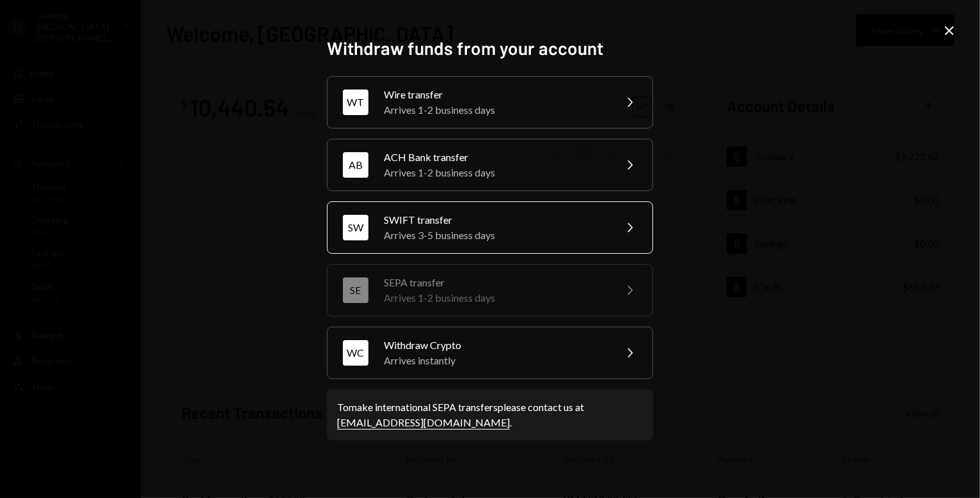  I want to click on div: SE, so click(355, 290).